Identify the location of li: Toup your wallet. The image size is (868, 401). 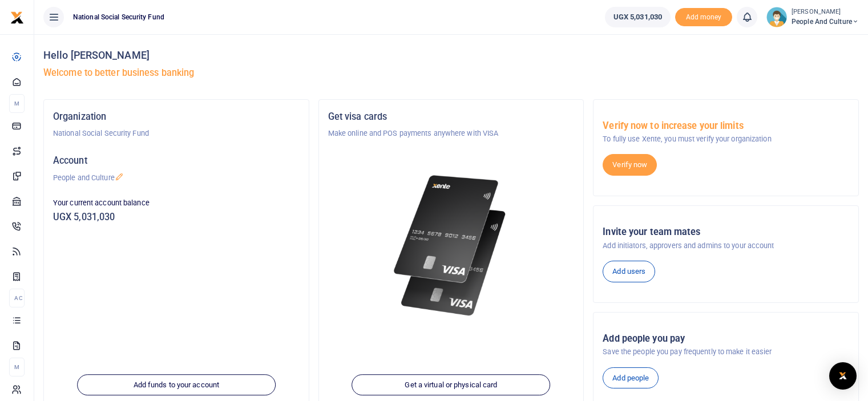
(704, 17).